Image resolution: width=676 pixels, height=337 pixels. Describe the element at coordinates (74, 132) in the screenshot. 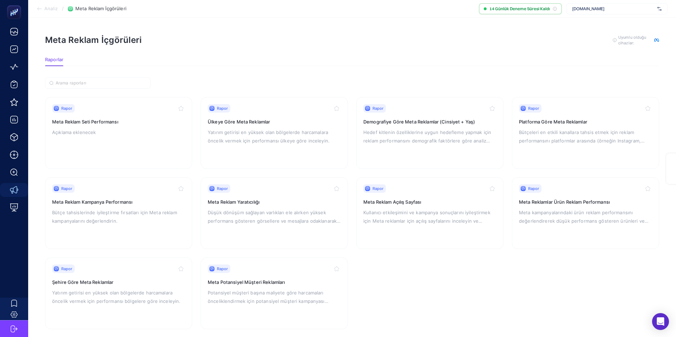

I see `font: Açıklama eklenecek` at that location.